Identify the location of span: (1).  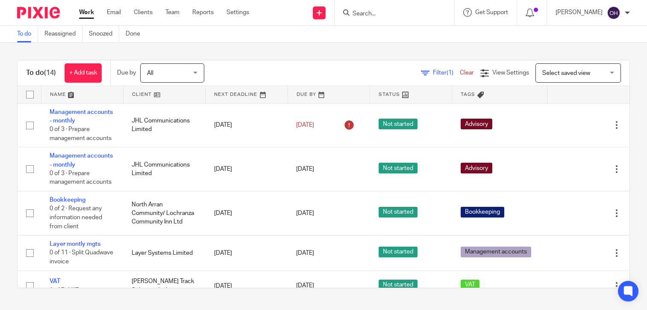
(450, 73).